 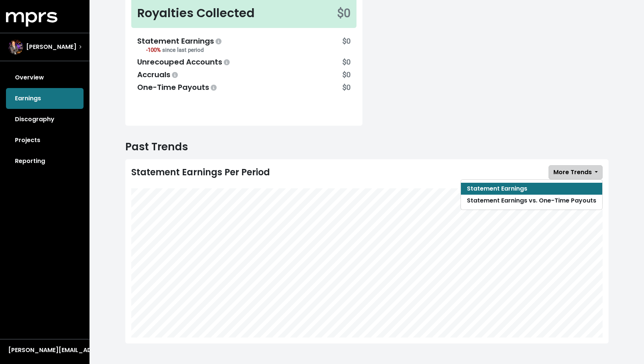 What do you see at coordinates (45, 78) in the screenshot?
I see `a: Overview` at bounding box center [45, 78].